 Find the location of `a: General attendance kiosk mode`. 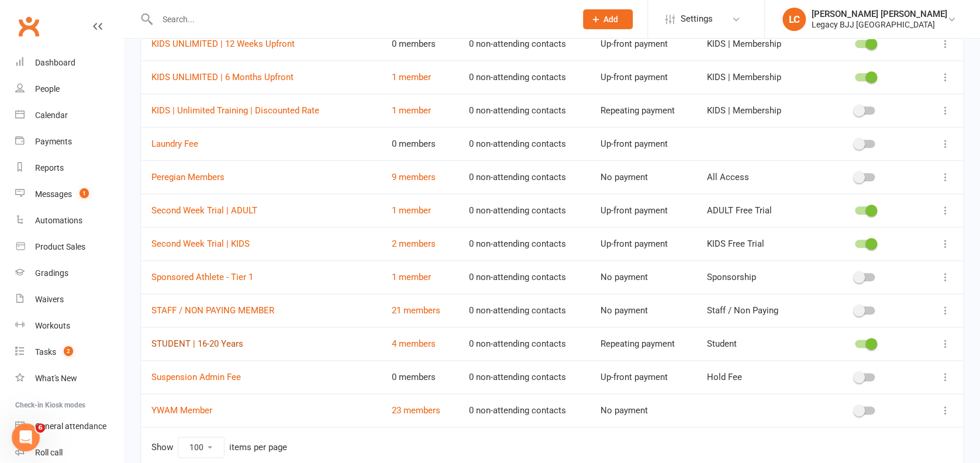

a: General attendance kiosk mode is located at coordinates (69, 427).